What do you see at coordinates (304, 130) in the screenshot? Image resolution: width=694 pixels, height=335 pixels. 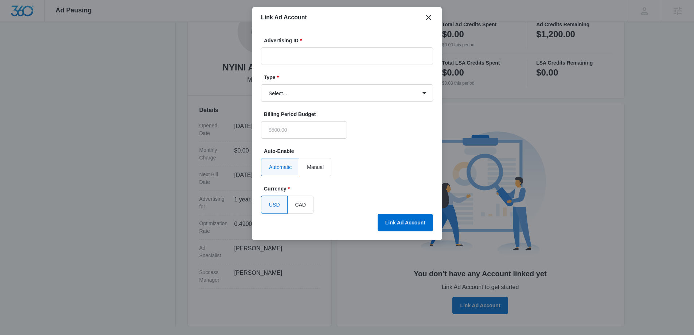 I see `input: $500.00` at bounding box center [304, 130].